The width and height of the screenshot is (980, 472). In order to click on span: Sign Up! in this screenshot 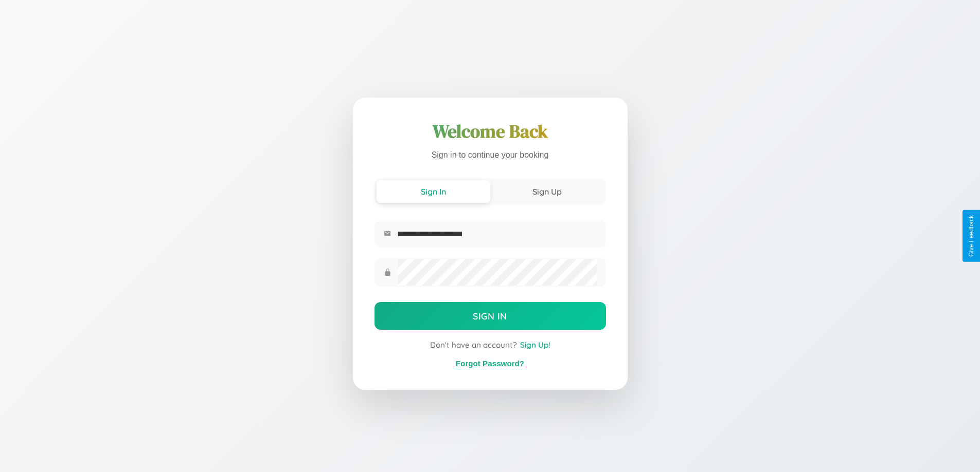, I will do `click(535, 345)`.